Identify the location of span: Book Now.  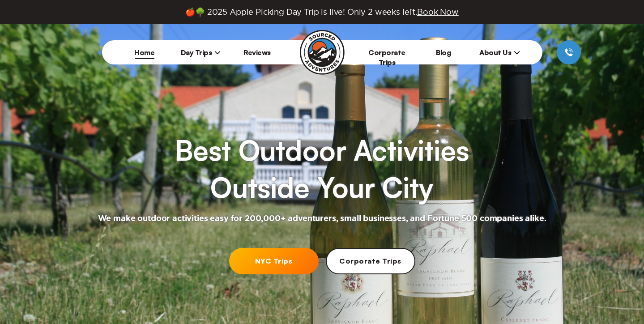
(437, 12).